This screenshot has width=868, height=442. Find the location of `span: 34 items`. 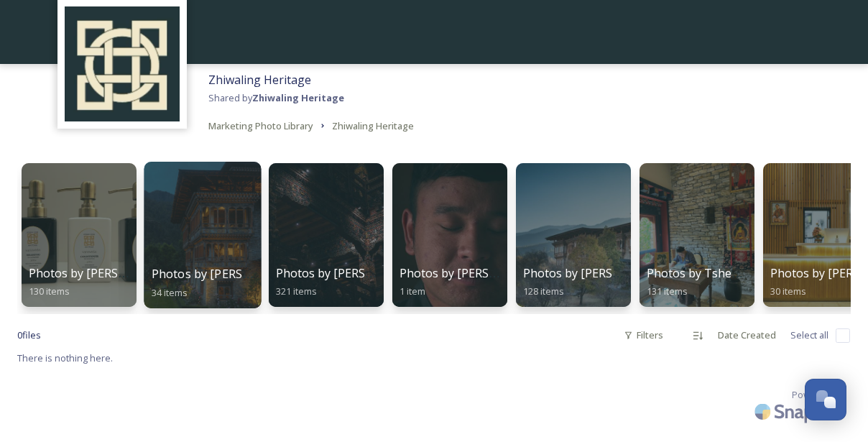

span: 34 items is located at coordinates (169, 292).